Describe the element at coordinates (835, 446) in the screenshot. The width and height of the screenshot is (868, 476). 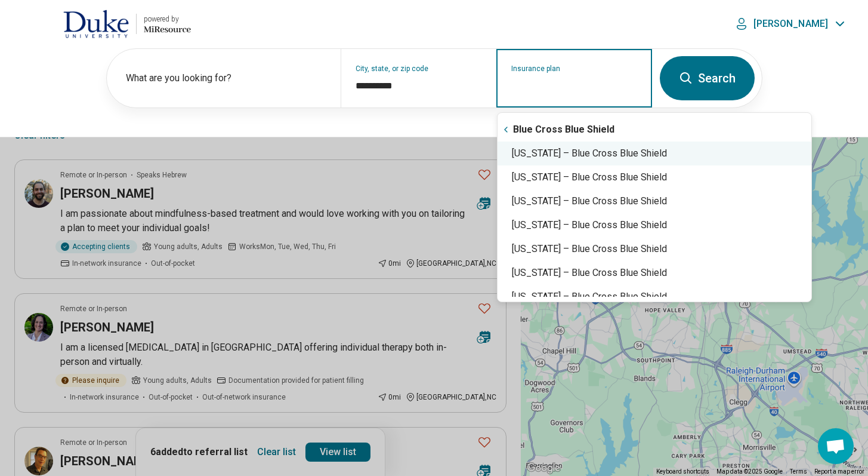
I see `div: Open chat` at that location.